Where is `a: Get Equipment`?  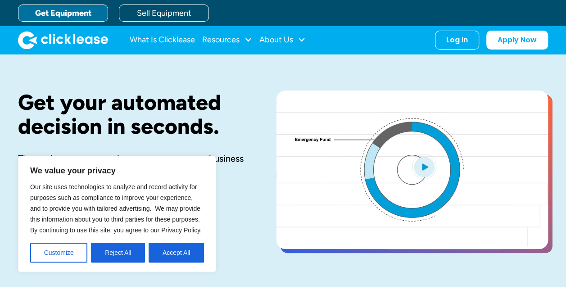
a: Get Equipment is located at coordinates (63, 13).